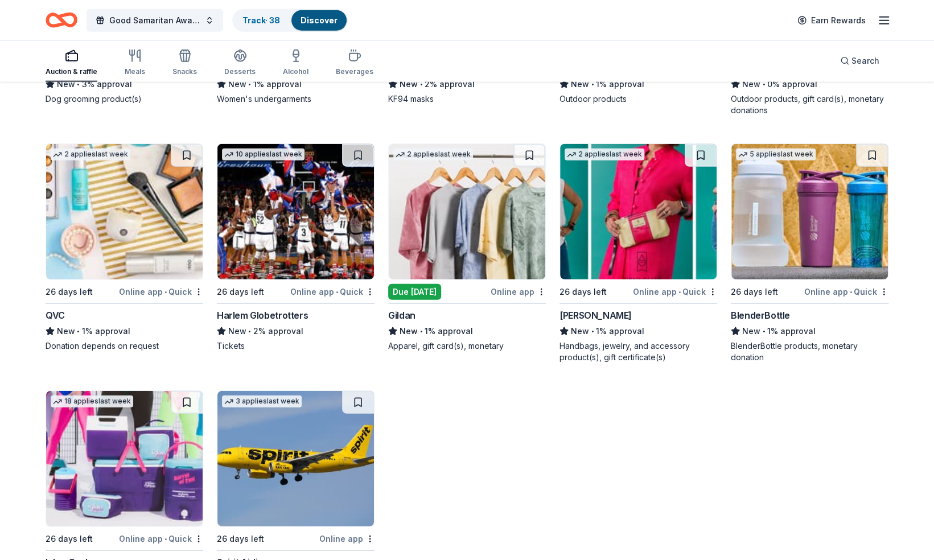  I want to click on div: Outdoor products, so click(638, 99).